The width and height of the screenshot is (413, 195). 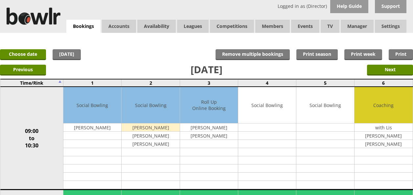 I want to click on td: 3, so click(x=209, y=83).